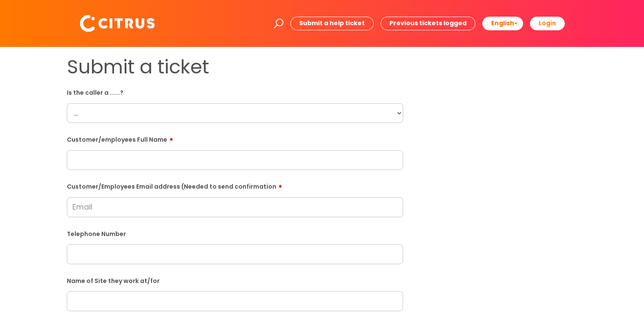  Describe the element at coordinates (547, 23) in the screenshot. I see `a: Login` at that location.